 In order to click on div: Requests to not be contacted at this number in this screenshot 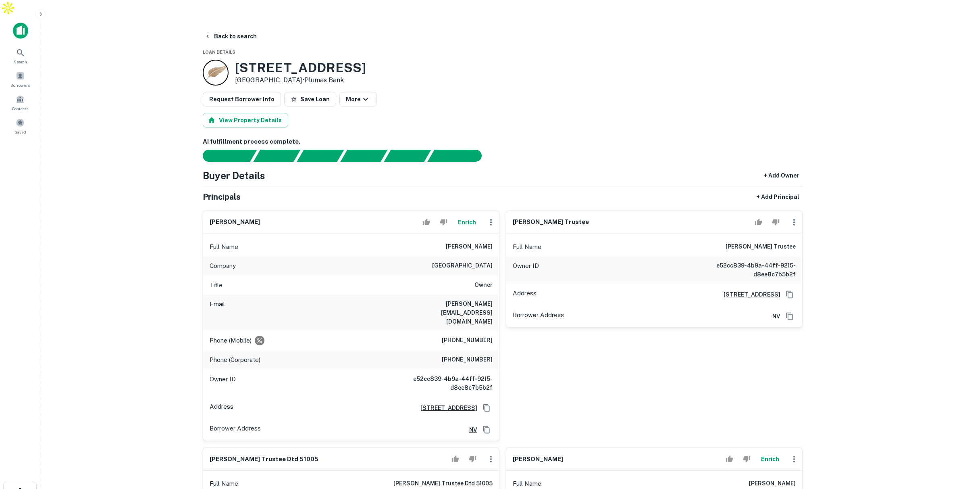, I will do `click(260, 340)`.